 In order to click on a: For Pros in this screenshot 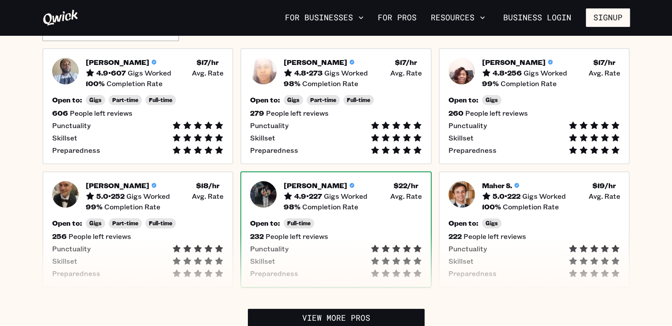, I will do `click(397, 18)`.